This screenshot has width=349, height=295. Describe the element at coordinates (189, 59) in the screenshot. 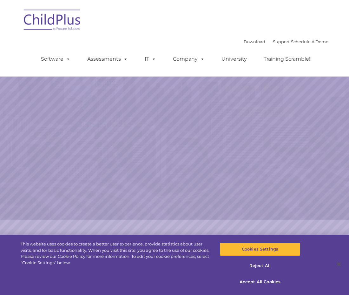

I see `a: Company` at that location.